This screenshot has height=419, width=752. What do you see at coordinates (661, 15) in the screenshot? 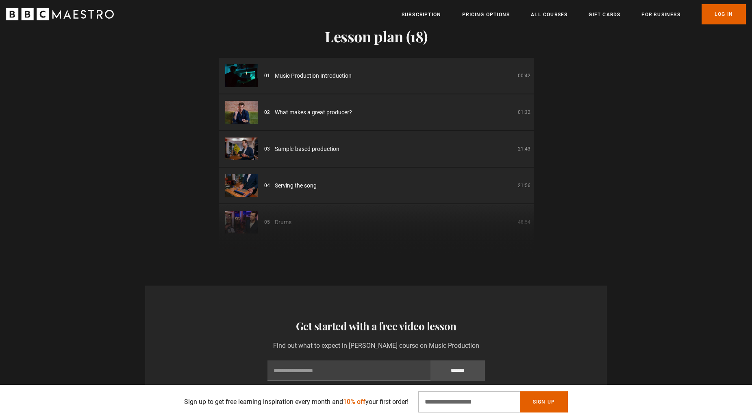
I see `a: For business` at bounding box center [661, 15].